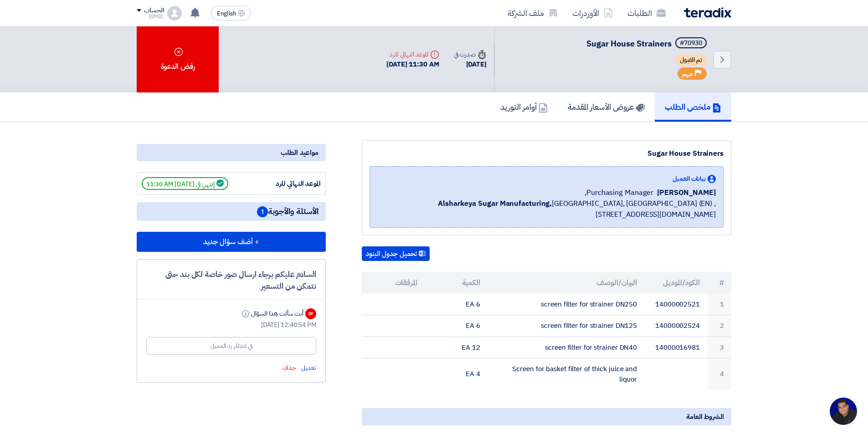 This screenshot has width=868, height=434. Describe the element at coordinates (566, 283) in the screenshot. I see `th: البيان/الوصف` at that location.